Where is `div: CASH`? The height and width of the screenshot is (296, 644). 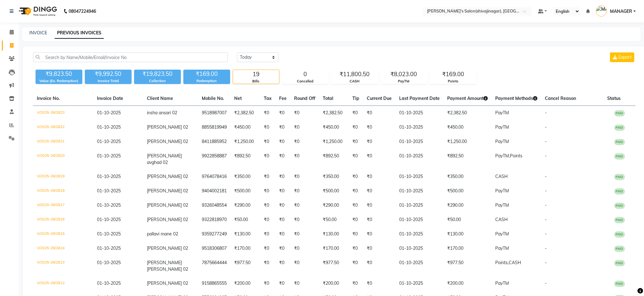
div: CASH is located at coordinates (355, 81).